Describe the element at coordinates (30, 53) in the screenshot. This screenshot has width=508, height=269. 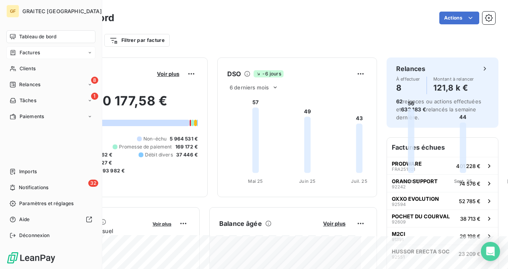
I see `span: Factures` at that location.